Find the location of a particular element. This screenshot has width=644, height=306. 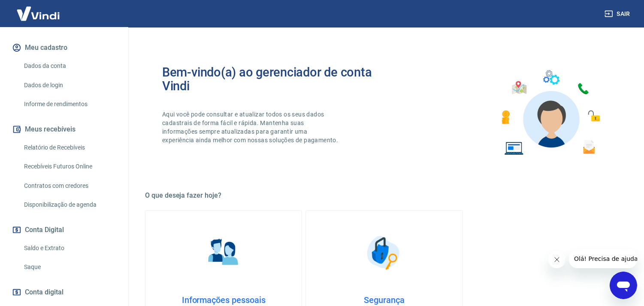

a: Dados de login is located at coordinates (69, 85).